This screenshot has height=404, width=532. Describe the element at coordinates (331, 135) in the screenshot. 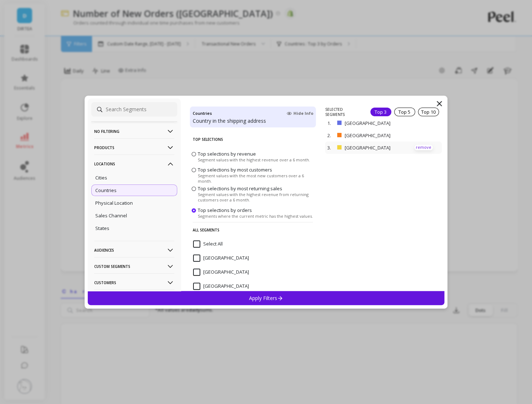

I see `p: 2.` at that location.